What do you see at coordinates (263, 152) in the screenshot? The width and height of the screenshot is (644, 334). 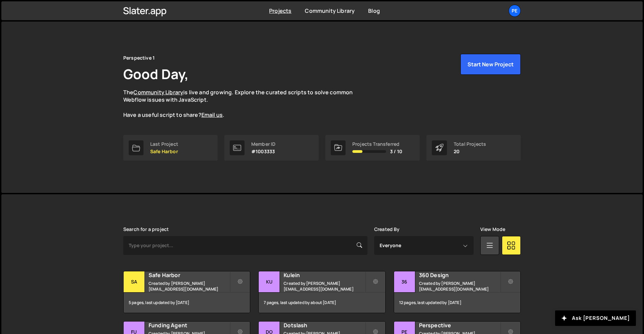 I see `p: #1003333` at bounding box center [263, 152].